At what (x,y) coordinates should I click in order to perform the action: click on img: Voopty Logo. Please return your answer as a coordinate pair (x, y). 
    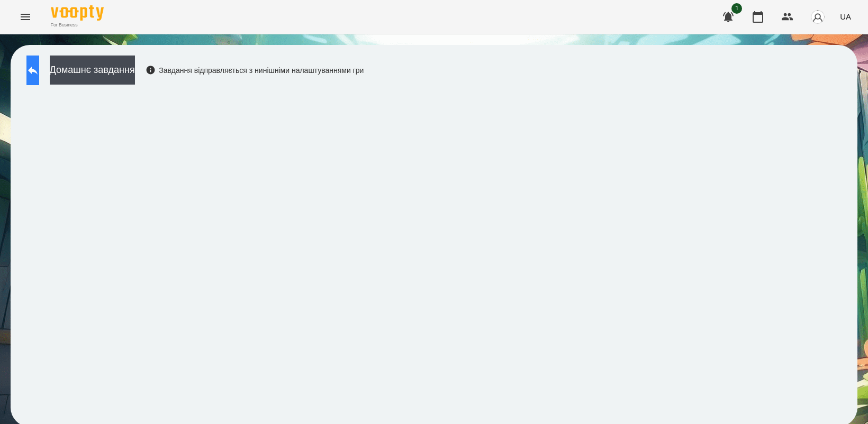
    Looking at the image, I should click on (77, 13).